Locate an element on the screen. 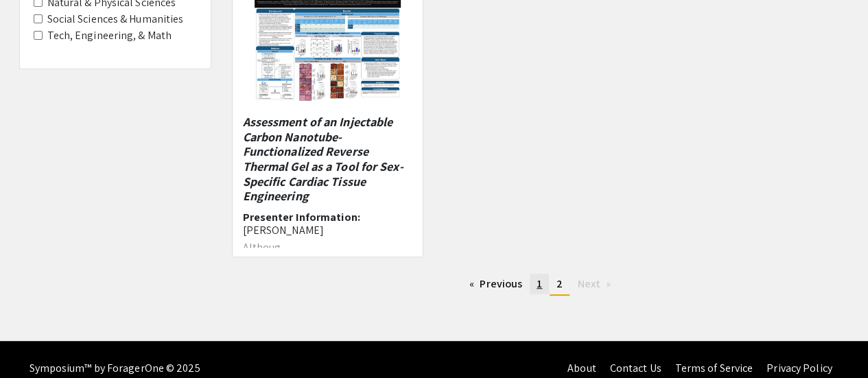 This screenshot has height=378, width=868. label: Social Sciences & Humanities is located at coordinates (116, 19).